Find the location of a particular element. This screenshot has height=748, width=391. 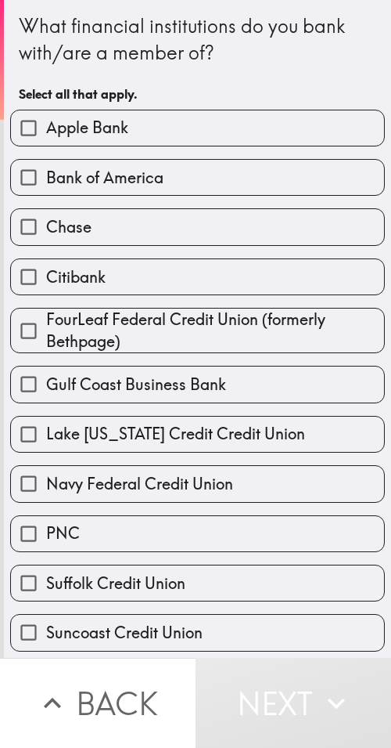

button: Citibank is located at coordinates (197, 276).